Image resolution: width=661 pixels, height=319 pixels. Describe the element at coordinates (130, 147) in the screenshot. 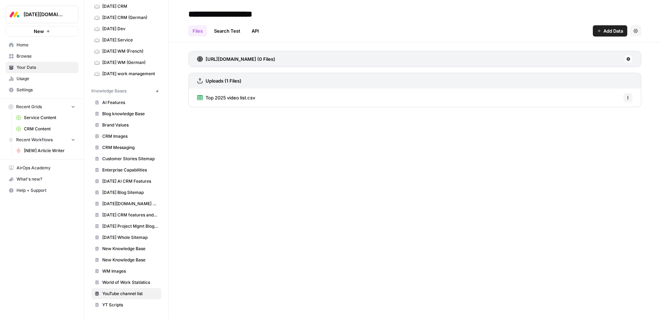

I see `span: CRM Messaging` at that location.